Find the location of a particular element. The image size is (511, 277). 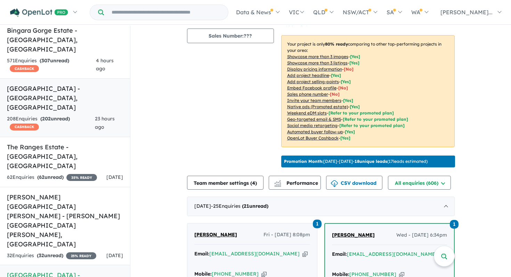

span: 23 hours ago is located at coordinates (105, 123).